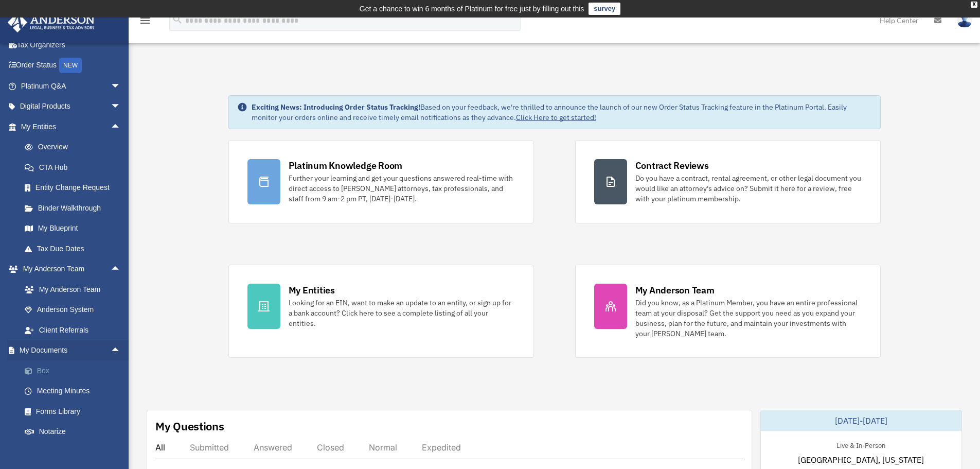 The image size is (980, 469). I want to click on div: Platinum Knowledge Room, so click(346, 165).